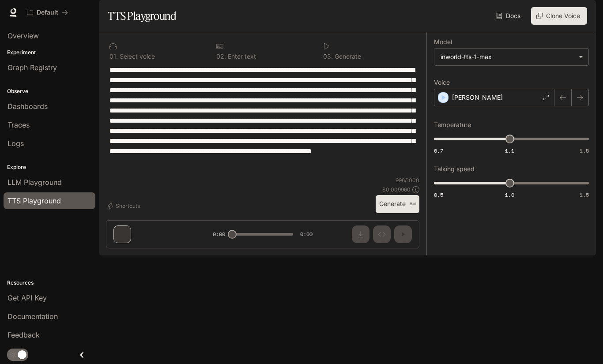 The height and width of the screenshot is (364, 603). What do you see at coordinates (136, 56) in the screenshot?
I see `p: Select voice` at bounding box center [136, 56].